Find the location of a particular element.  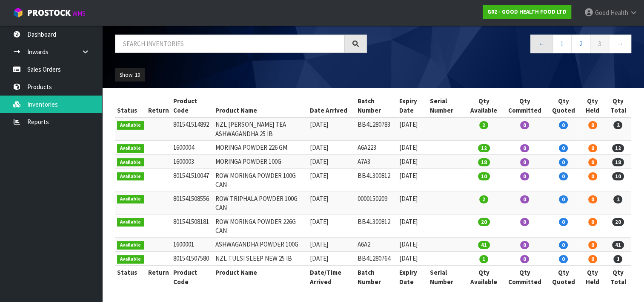

td: 801541508556 is located at coordinates (192, 203).